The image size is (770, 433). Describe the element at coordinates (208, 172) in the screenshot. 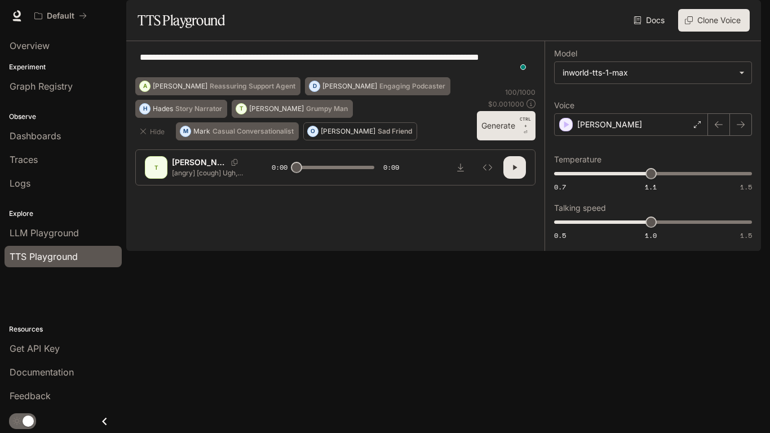

I see `p: [angry] [cough] Ugh, this stupid cough... It's just so hard [cough] not getting sick this time of...` at that location.